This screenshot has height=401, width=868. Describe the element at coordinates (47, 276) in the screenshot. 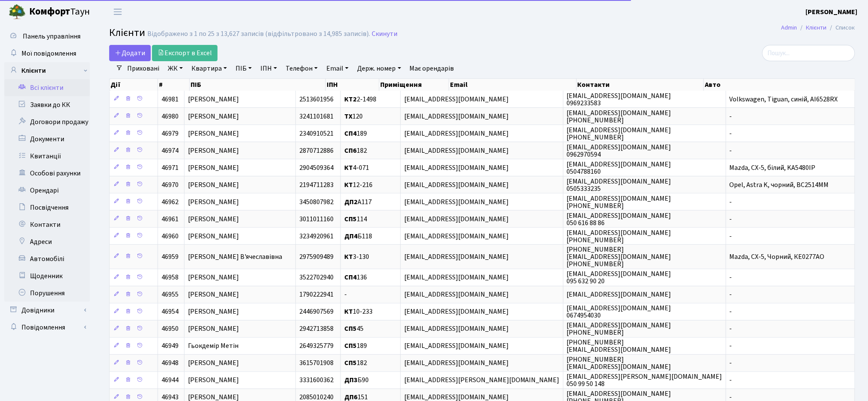

I see `a: Щоденник` at that location.